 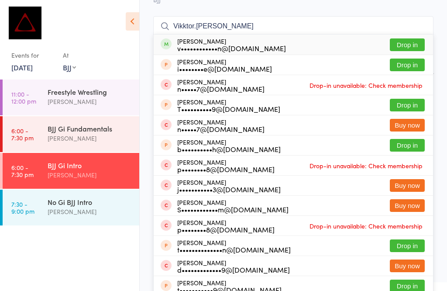 I want to click on div: BJJ Gi Fundamentals, so click(x=89, y=128).